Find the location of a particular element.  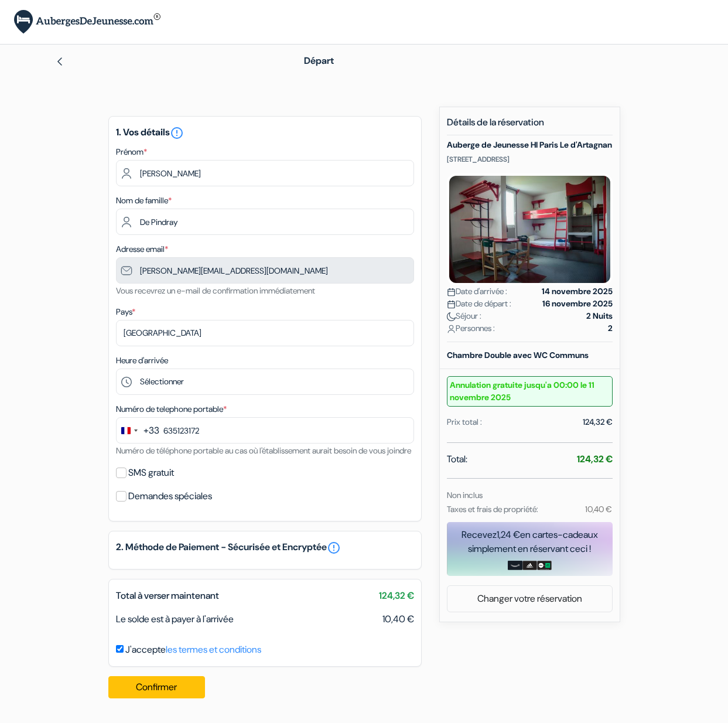

small: Non inclus is located at coordinates (465, 495).